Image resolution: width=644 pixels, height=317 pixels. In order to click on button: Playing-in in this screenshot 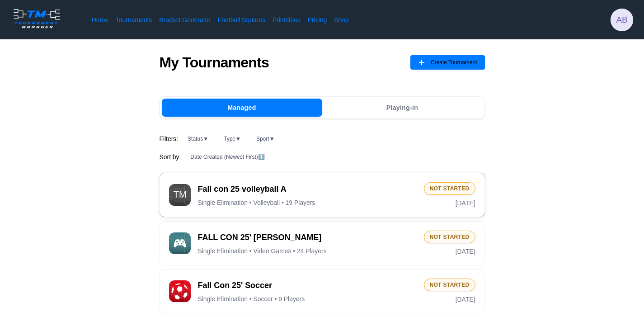, I will do `click(403, 107)`.